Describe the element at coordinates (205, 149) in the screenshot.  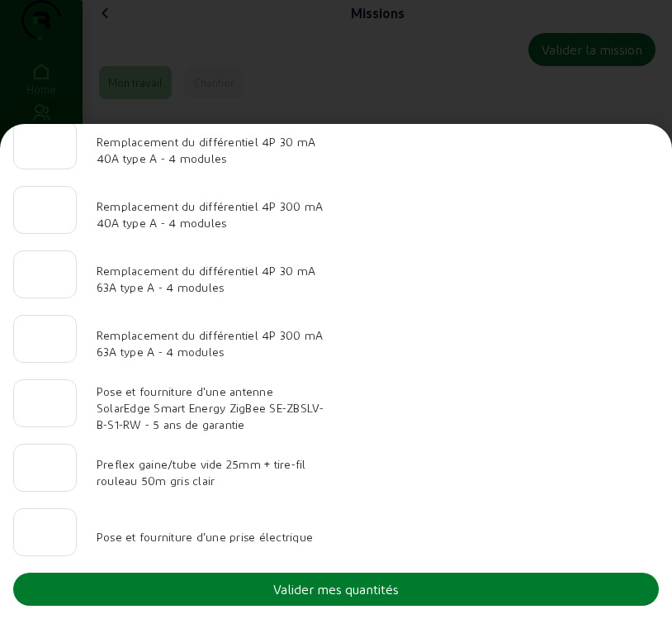
I see `span: Remplacement du différentiel 4P 30 mA 40A type A - 4 modules` at that location.